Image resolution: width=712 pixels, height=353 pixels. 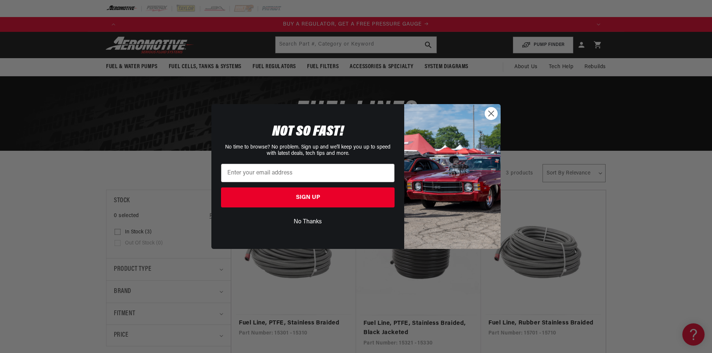 I want to click on button: SIGN UP, so click(x=308, y=198).